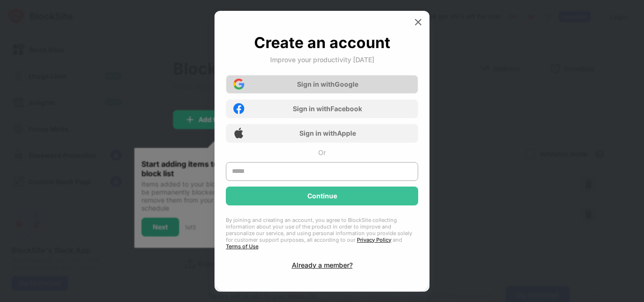  Describe the element at coordinates (242, 246) in the screenshot. I see `a: Terms of Use` at that location.